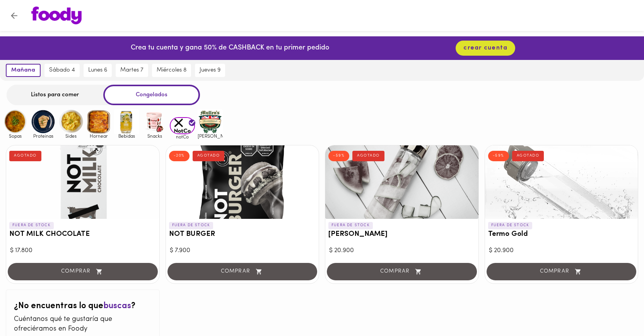 This screenshot has height=336, width=644. I want to click on div: NOT BURGER, so click(242, 182).